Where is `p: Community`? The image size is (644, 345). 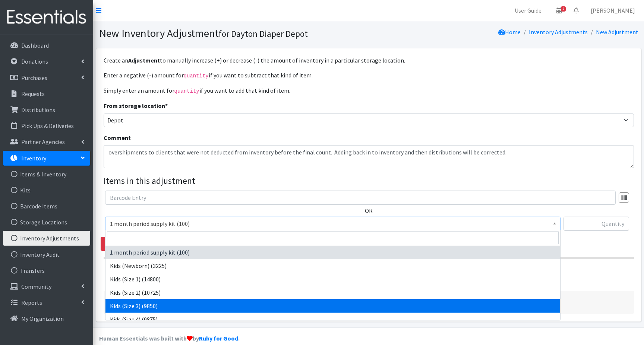
p: Community is located at coordinates (36, 287).